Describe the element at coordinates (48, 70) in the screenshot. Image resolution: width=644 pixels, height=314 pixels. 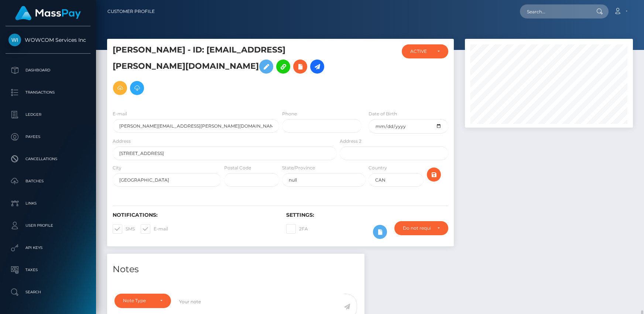
I see `p: Dashboard` at that location.